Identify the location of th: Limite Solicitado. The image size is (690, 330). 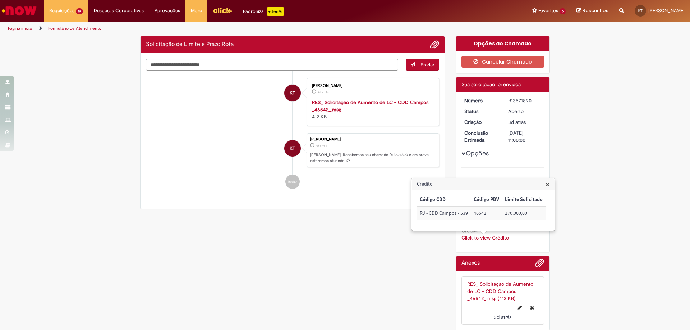
(523, 200).